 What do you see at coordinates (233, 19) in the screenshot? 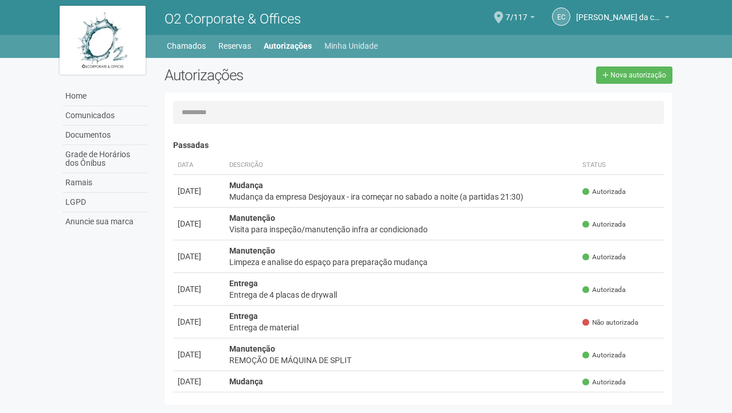
I see `span: O2 Corporate & Offices` at bounding box center [233, 19].